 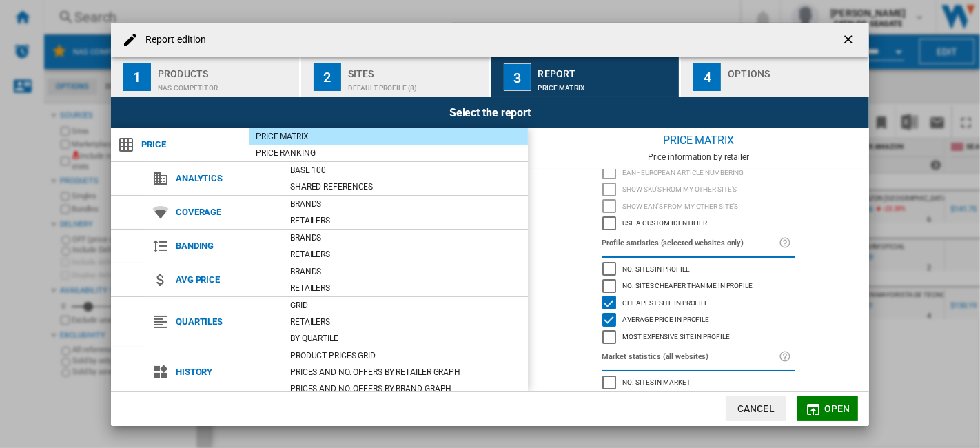 I want to click on span: Most expensive site in profile, so click(x=677, y=336).